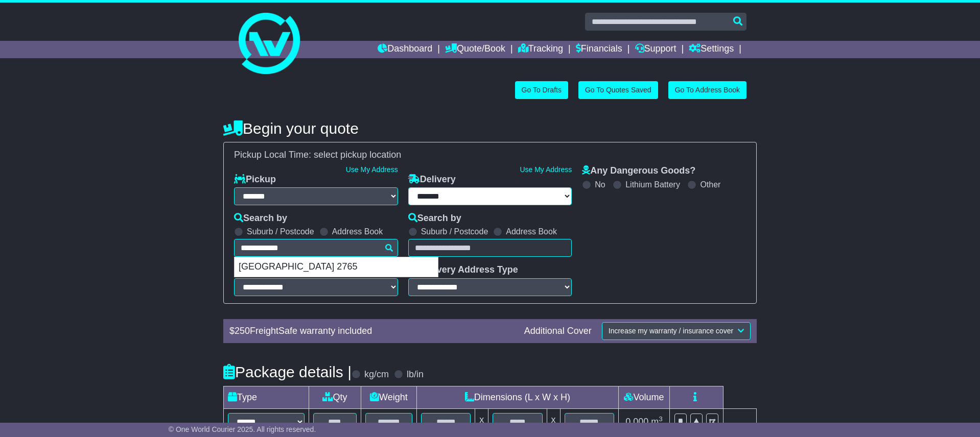 Image resolution: width=980 pixels, height=437 pixels. Describe the element at coordinates (707, 90) in the screenshot. I see `a: Go To Address Book` at that location.